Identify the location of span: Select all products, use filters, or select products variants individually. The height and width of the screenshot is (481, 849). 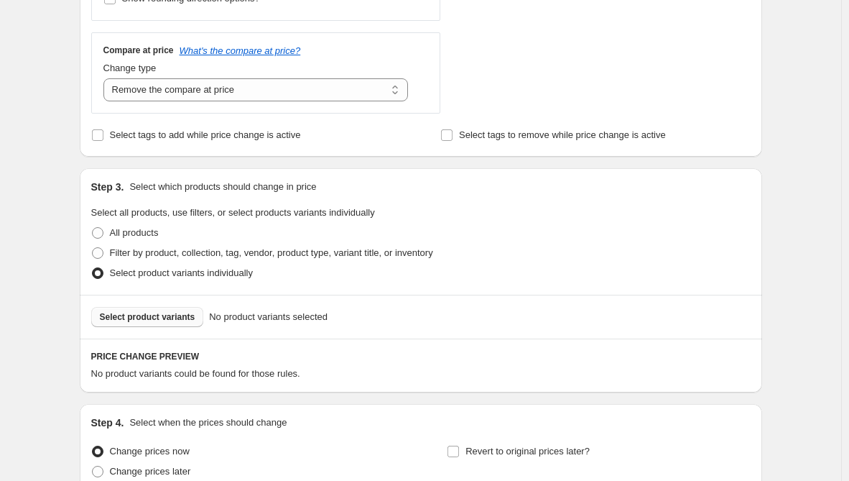
(233, 212).